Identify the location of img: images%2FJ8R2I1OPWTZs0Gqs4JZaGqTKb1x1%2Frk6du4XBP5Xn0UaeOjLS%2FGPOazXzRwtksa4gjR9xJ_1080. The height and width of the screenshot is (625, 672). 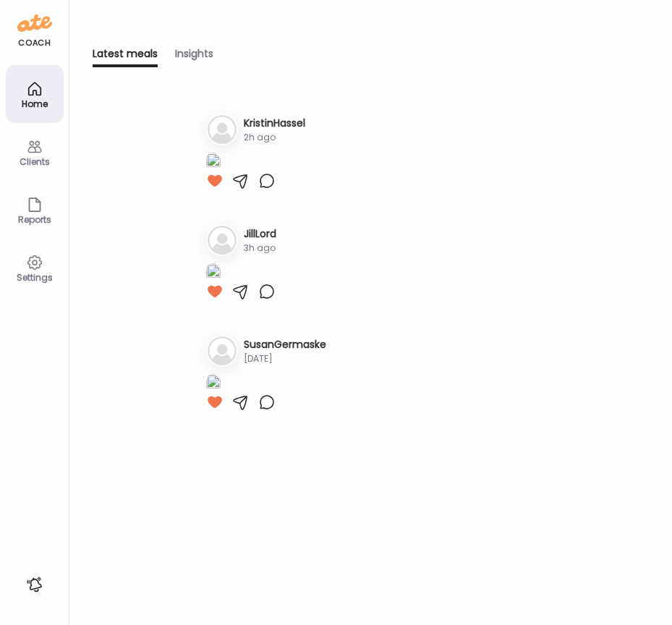
(213, 383).